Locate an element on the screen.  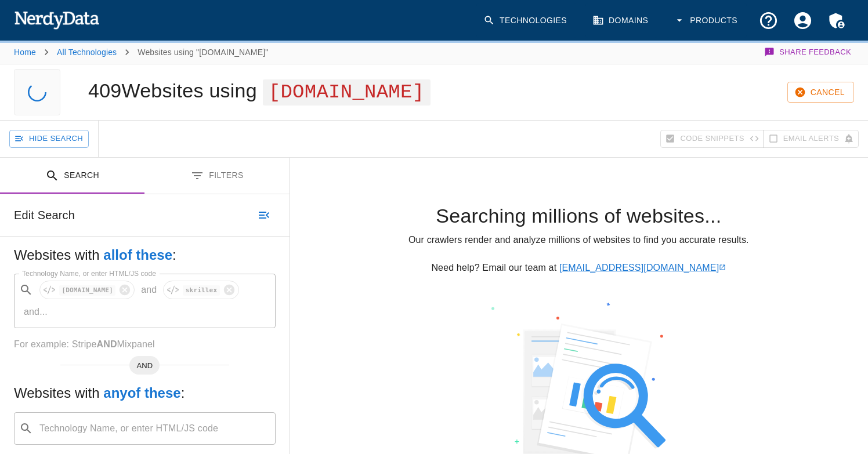
p: For example: Stripe Mixpanel is located at coordinates (144, 345).